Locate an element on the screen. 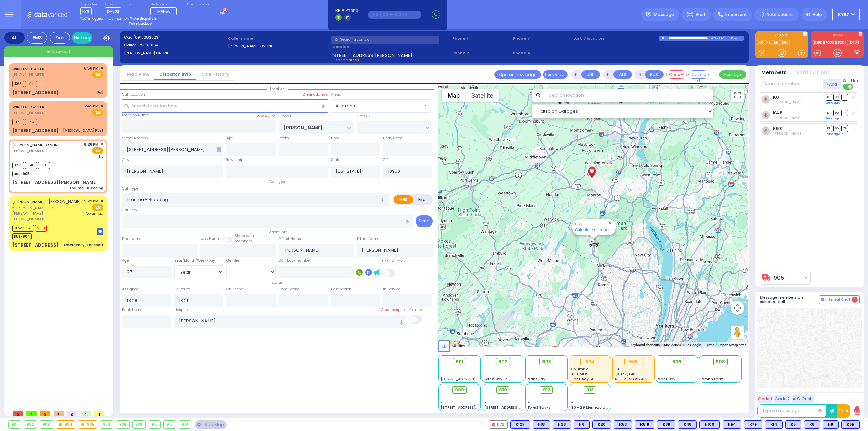 This screenshot has height=431, width=868. button: Show satellite imagery is located at coordinates (482, 95).